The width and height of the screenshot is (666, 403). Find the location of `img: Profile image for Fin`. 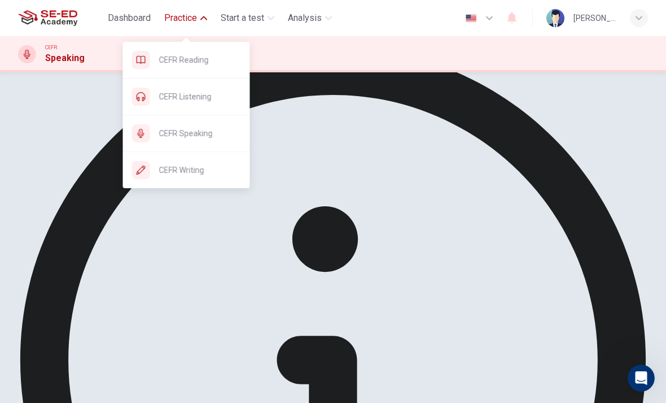

img: Profile image for Fin is located at coordinates (182, 193).